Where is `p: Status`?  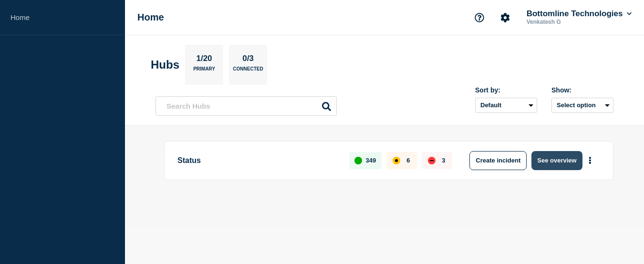
p: Status is located at coordinates (257, 160).